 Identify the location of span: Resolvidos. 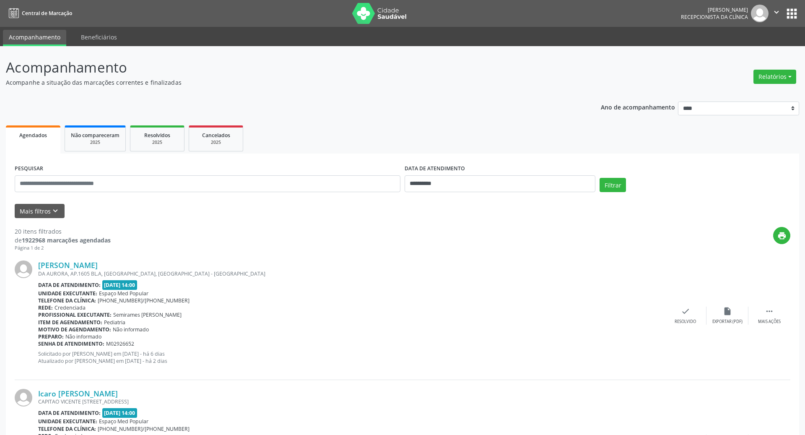
(157, 135).